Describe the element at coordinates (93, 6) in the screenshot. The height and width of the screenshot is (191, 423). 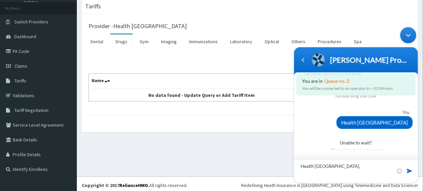
I see `h3: Tariffs` at that location.